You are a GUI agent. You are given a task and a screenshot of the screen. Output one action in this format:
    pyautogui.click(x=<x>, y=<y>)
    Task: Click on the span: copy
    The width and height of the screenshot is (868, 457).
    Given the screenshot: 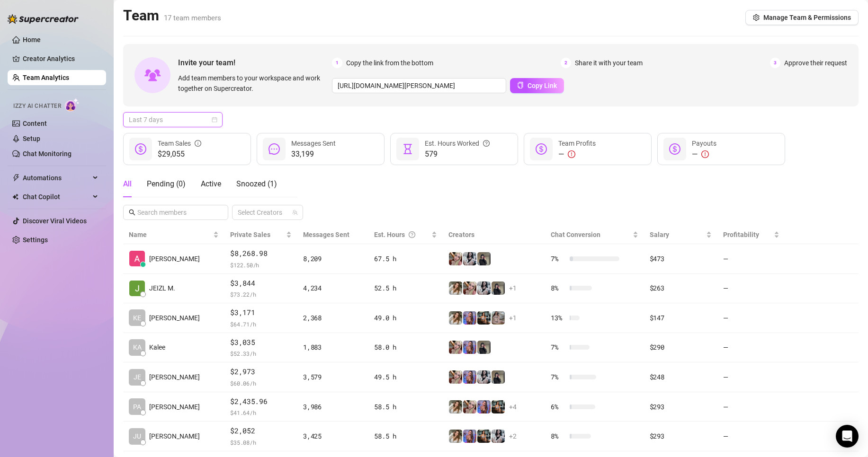 What is the action you would take?
    pyautogui.click(x=520, y=85)
    